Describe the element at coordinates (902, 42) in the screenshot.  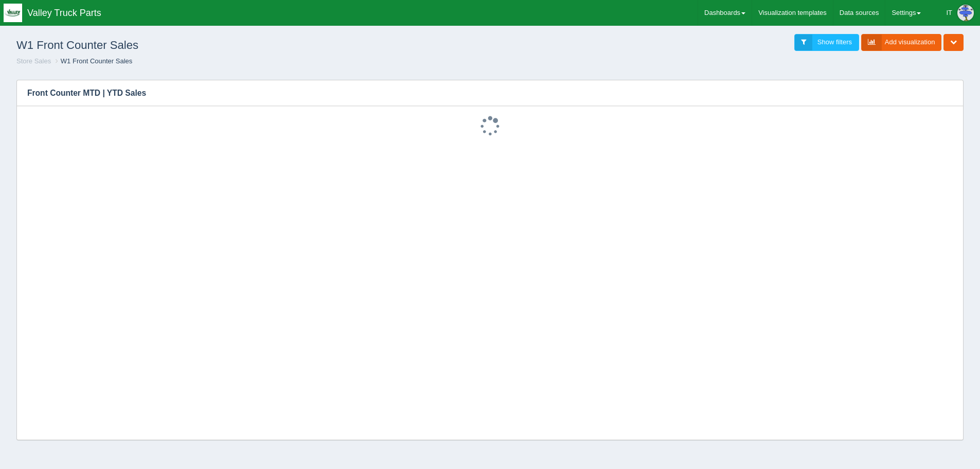
I see `a: Add visualization` at that location.